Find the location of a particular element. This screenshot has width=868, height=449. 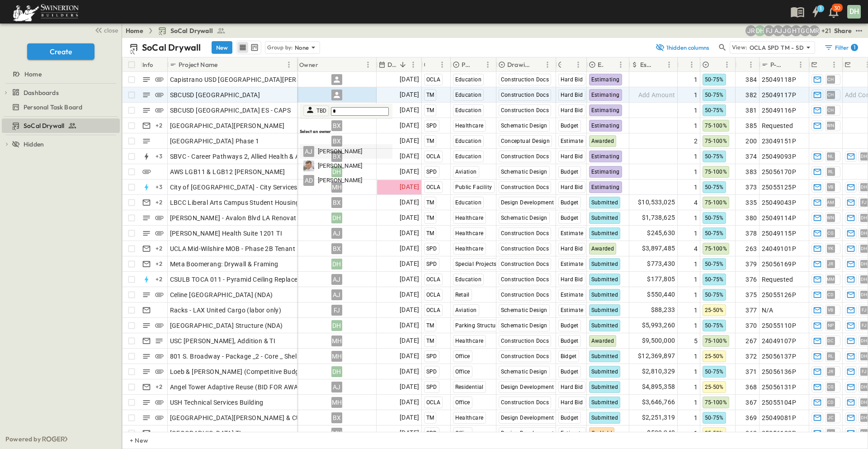

div: Personal Task Boardtest is located at coordinates (61, 107).